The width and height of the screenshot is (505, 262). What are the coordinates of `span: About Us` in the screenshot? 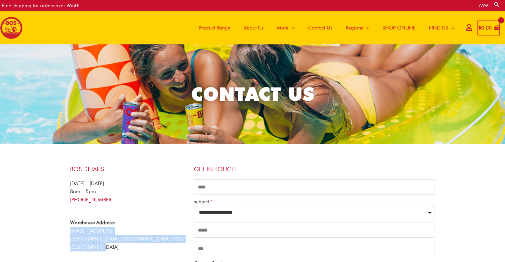 It's located at (253, 28).